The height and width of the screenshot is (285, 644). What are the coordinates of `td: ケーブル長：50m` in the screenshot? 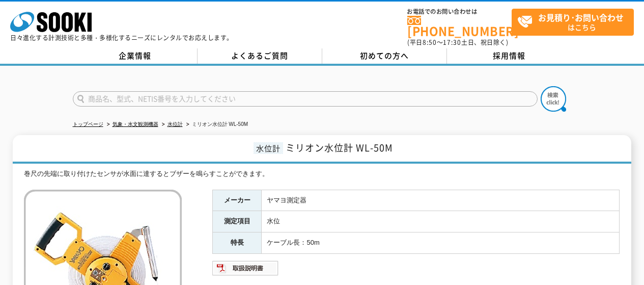 It's located at (441, 243).